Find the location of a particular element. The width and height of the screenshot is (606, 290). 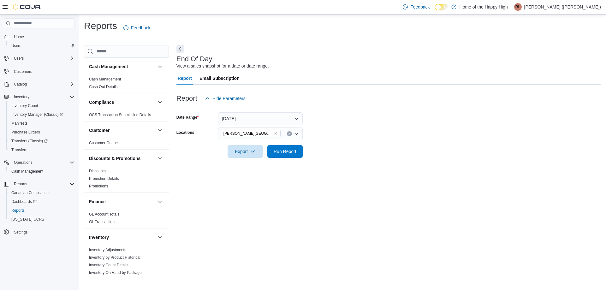

span: Inventory On Hand by Package is located at coordinates (115, 273).